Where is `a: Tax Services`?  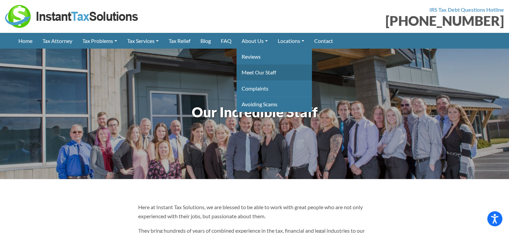
a: Tax Services is located at coordinates (143, 41).